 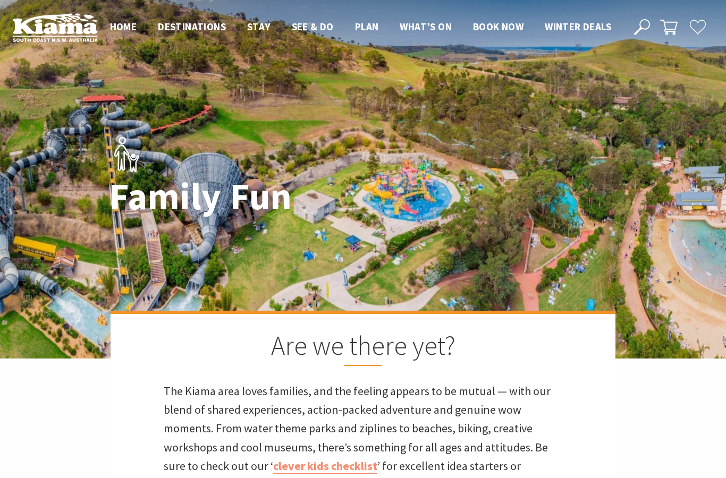 I want to click on h1: Family Fun, so click(x=259, y=196).